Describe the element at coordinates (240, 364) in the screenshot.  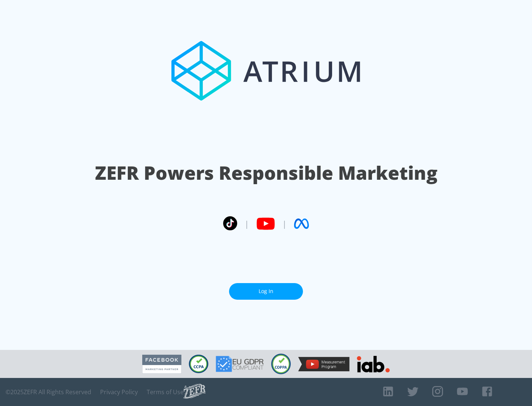
I see `img: GDPR Compliant` at that location.